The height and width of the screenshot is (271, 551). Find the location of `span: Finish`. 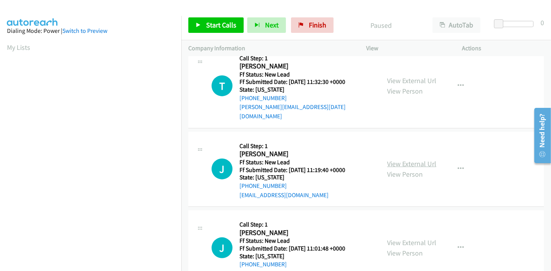

span: Finish is located at coordinates (317, 25).